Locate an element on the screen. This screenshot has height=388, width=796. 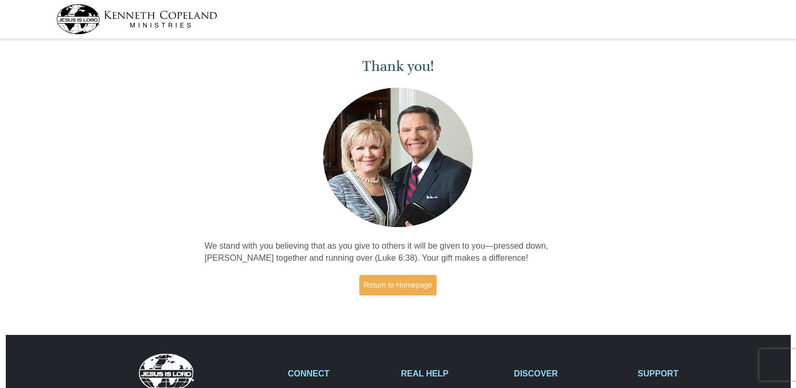
img: kcm-header-logo.svg is located at coordinates (137, 19).